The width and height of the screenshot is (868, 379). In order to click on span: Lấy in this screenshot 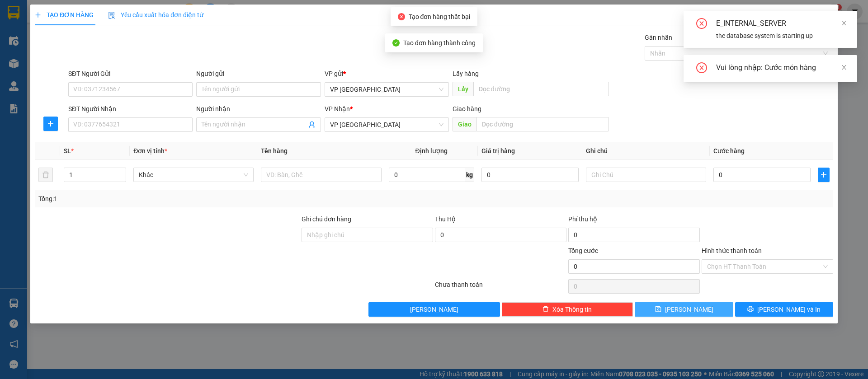, I will do `click(463, 89)`.